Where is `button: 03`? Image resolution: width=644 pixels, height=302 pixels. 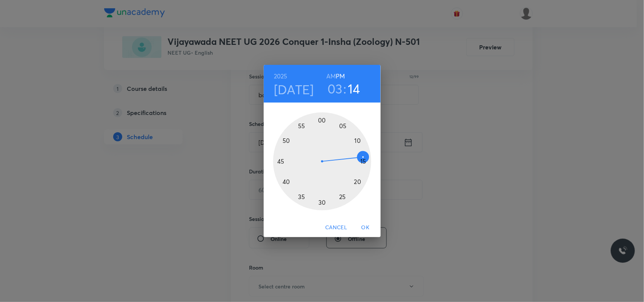 button: 03 is located at coordinates (335, 89).